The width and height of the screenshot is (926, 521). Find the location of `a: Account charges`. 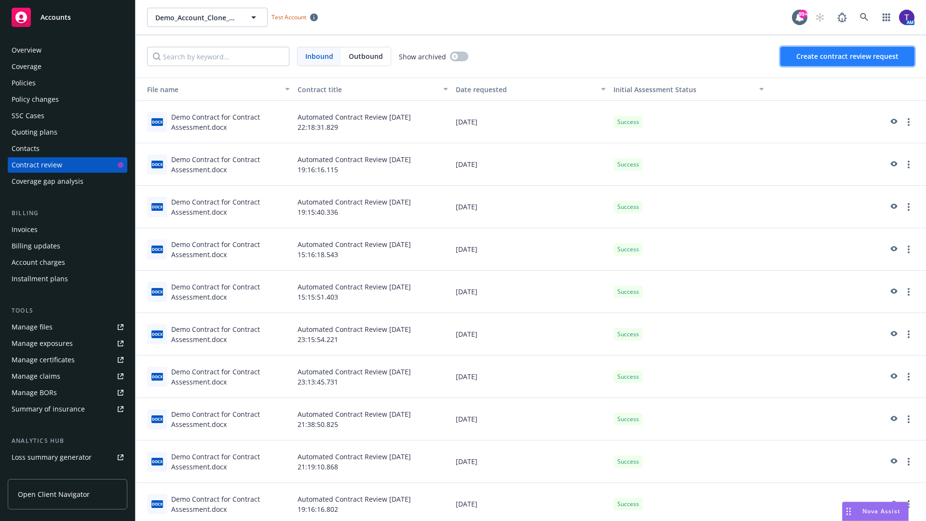

a: Account charges is located at coordinates (67, 262).